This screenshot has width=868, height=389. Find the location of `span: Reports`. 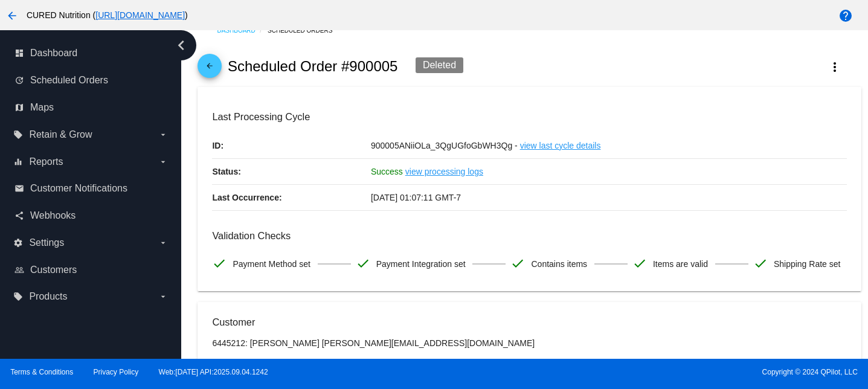

span: Reports is located at coordinates (46, 161).